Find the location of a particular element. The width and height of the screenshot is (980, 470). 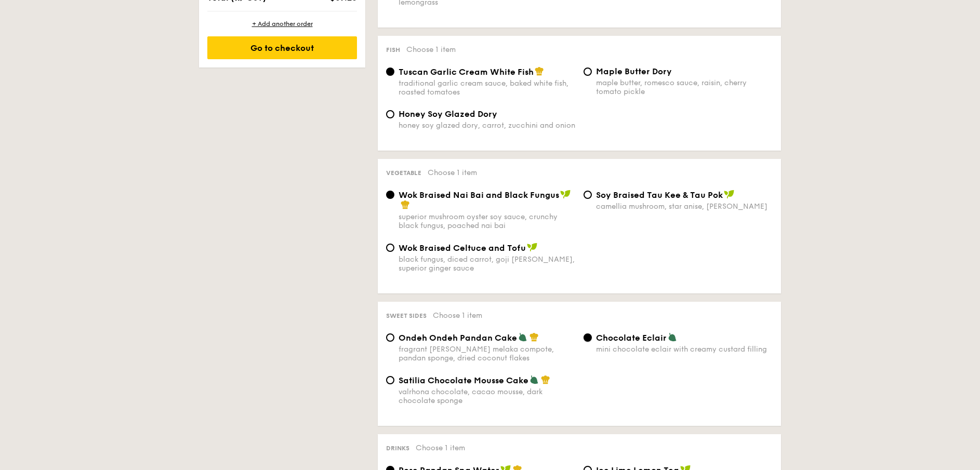

span: Chocolate Eclair is located at coordinates (631, 338).